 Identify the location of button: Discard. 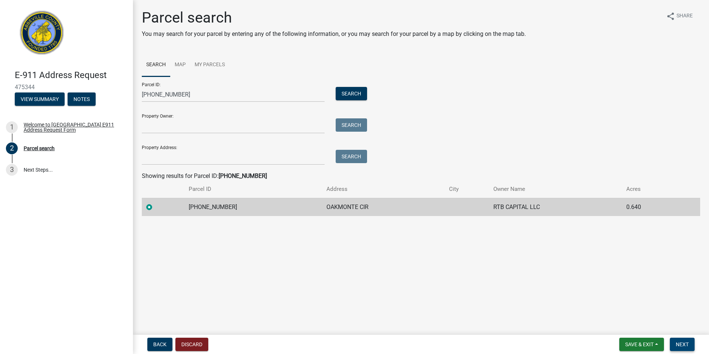
(192, 344).